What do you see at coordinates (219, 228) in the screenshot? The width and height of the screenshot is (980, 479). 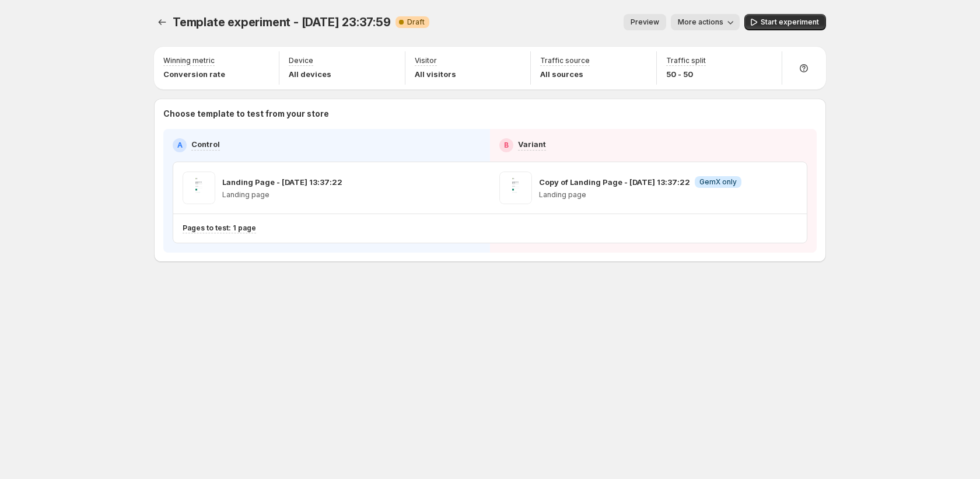 I see `p: Pages to test: 1 page` at bounding box center [219, 228].